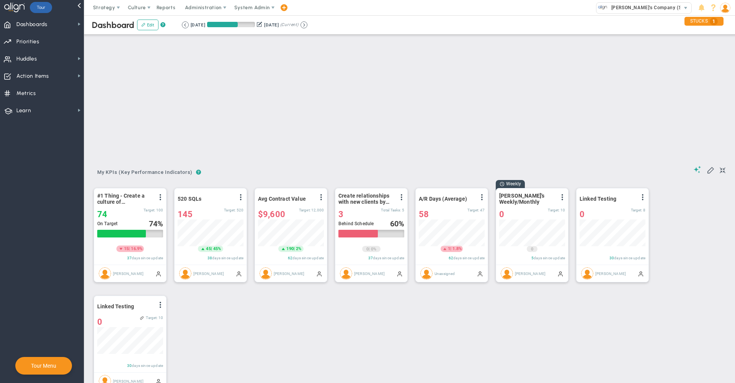 The width and height of the screenshot is (735, 383). I want to click on span: 520, so click(240, 210).